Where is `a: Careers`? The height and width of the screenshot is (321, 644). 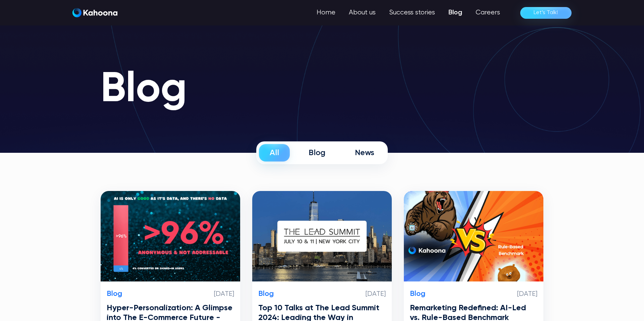 a: Careers is located at coordinates (487, 13).